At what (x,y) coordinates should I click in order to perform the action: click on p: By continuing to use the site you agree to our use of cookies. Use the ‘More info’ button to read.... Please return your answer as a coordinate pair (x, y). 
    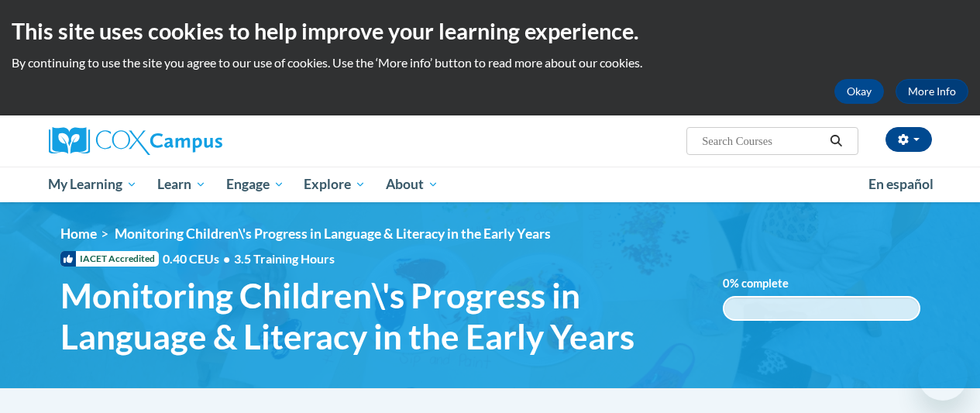
    Looking at the image, I should click on (490, 62).